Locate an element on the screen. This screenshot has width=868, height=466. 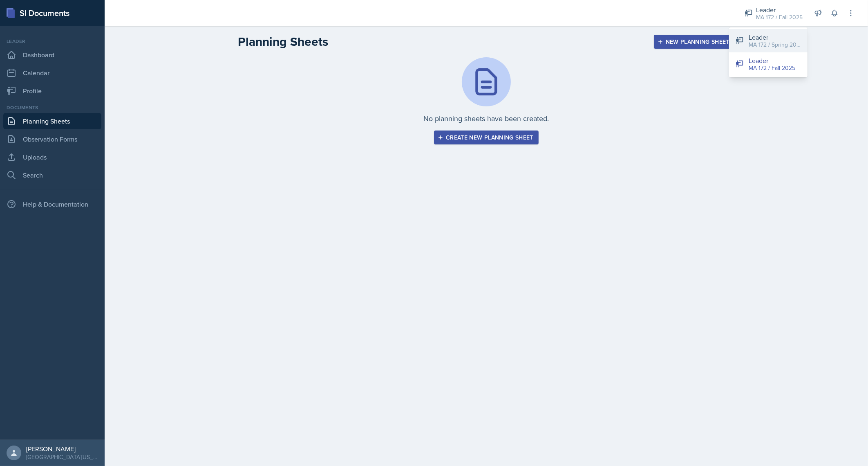
a: Search is located at coordinates (52, 175).